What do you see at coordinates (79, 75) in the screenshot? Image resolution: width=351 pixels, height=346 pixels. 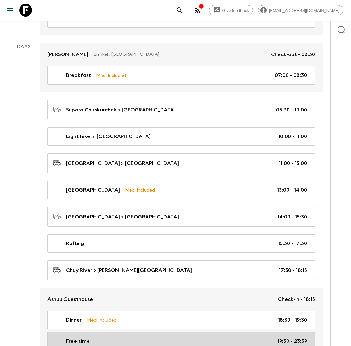 I see `p: Breakfast` at bounding box center [79, 75].